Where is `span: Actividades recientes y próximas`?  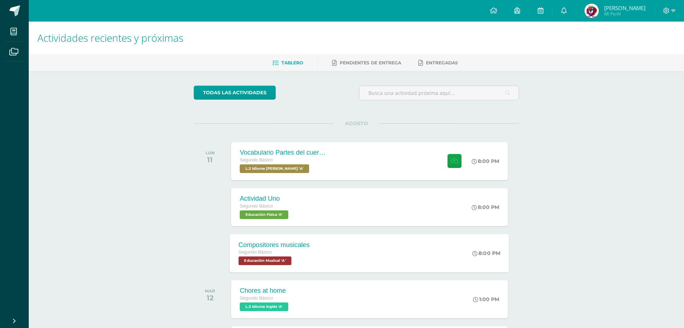 span: Actividades recientes y próximas is located at coordinates (110, 38).